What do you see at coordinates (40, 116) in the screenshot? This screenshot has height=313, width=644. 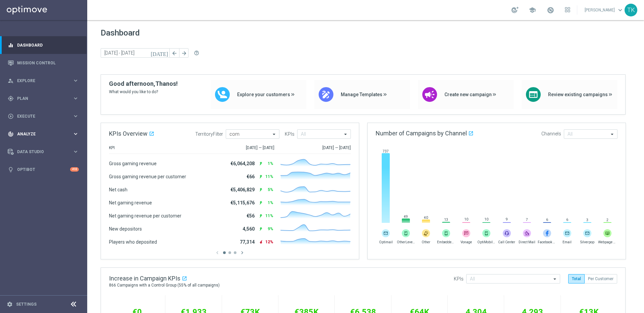 I see `div: Execute` at bounding box center [40, 116].